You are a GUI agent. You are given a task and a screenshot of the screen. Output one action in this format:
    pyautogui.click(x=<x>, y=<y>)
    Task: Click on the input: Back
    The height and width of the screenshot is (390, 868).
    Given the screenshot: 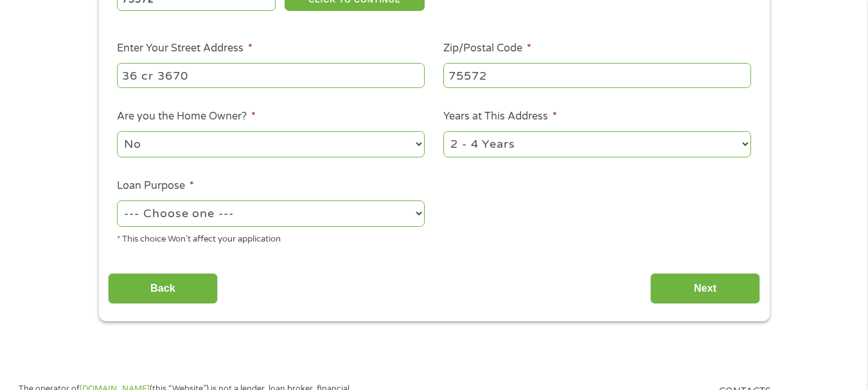 What is the action you would take?
    pyautogui.click(x=163, y=288)
    